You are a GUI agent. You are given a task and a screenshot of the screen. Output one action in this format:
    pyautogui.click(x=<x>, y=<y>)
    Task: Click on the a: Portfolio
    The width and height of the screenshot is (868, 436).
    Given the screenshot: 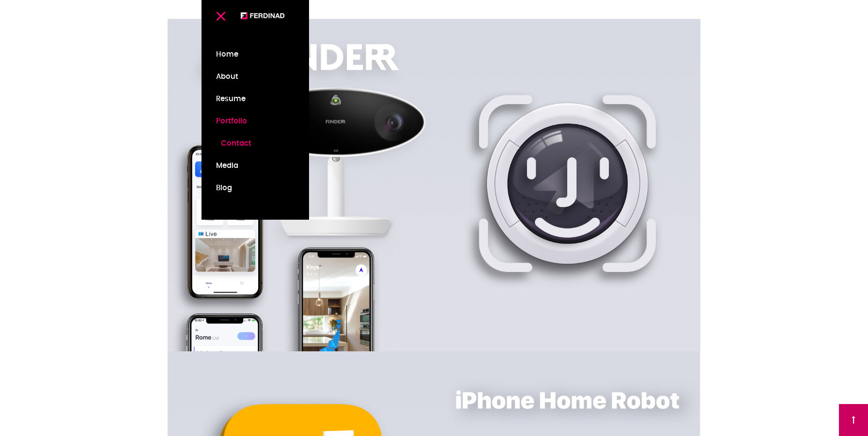 What is the action you would take?
    pyautogui.click(x=255, y=121)
    